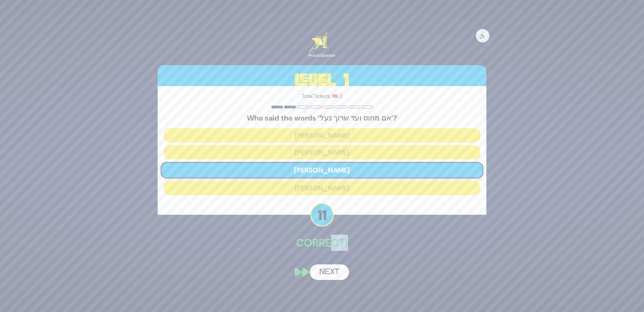 This screenshot has width=644, height=312. What do you see at coordinates (330, 272) in the screenshot?
I see `button: Next` at bounding box center [330, 272].